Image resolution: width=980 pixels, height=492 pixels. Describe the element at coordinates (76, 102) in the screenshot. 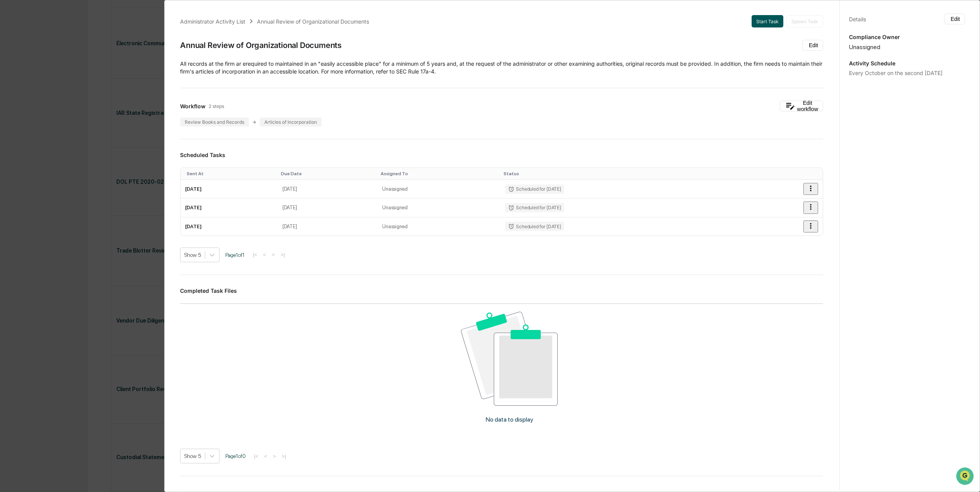

I see `a: 🗄️Attestations` at that location.